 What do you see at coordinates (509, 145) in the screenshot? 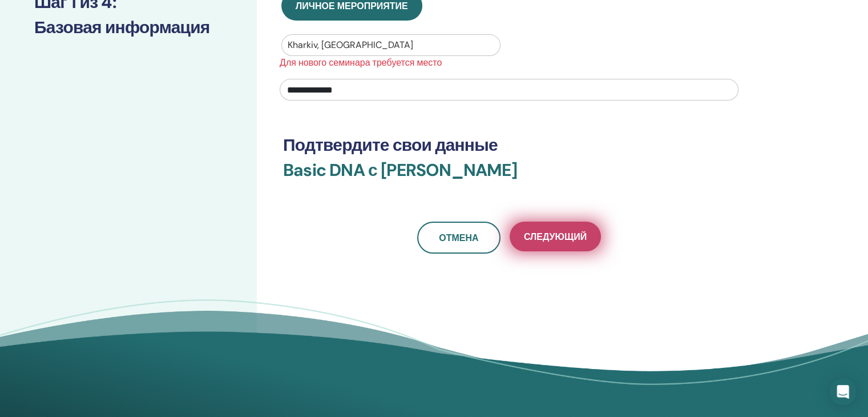
I see `h3: Подтвердите свои данные` at bounding box center [509, 145].